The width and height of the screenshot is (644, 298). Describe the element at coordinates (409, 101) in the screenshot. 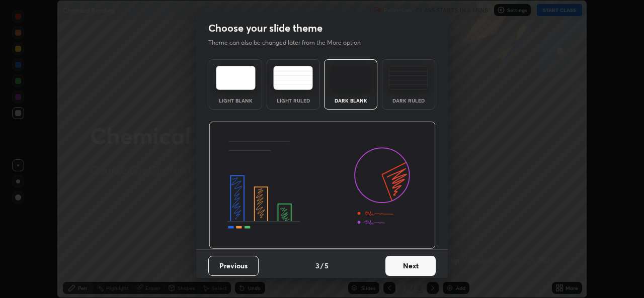

I see `div: Dark Ruled` at that location.